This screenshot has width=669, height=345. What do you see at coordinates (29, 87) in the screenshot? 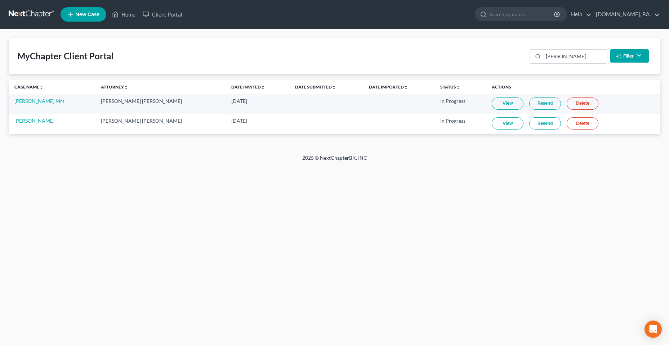
I see `a: Case Nameunfold_more` at bounding box center [29, 87].